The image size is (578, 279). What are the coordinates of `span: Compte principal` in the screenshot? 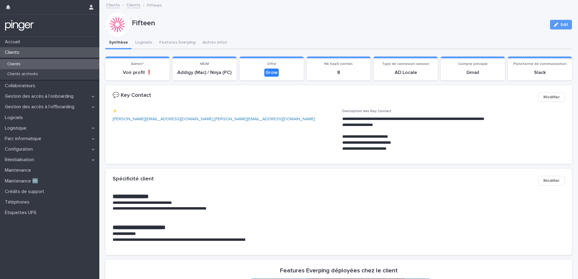 It's located at (472, 64).